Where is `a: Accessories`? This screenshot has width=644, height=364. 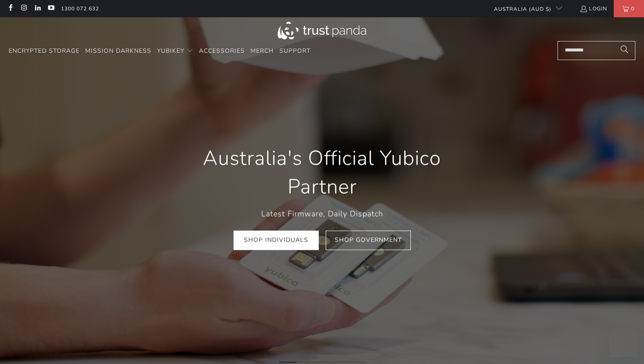 a: Accessories is located at coordinates (222, 51).